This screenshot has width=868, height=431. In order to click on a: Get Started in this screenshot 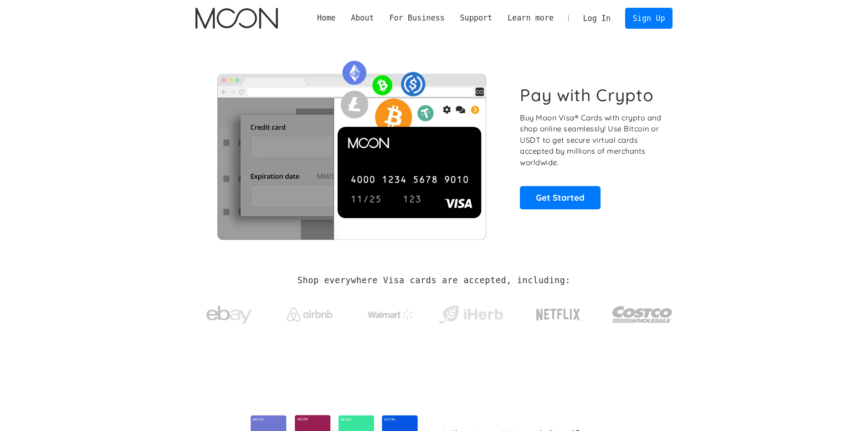, I will do `click(560, 197)`.